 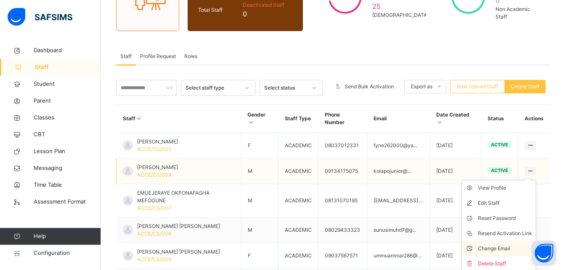 I want to click on div: View Profile, so click(x=504, y=188).